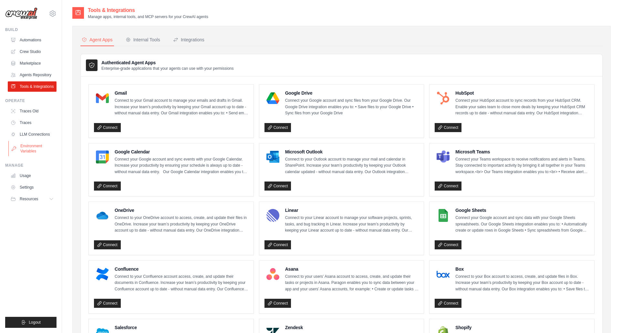  I want to click on button: Agent Apps, so click(97, 40).